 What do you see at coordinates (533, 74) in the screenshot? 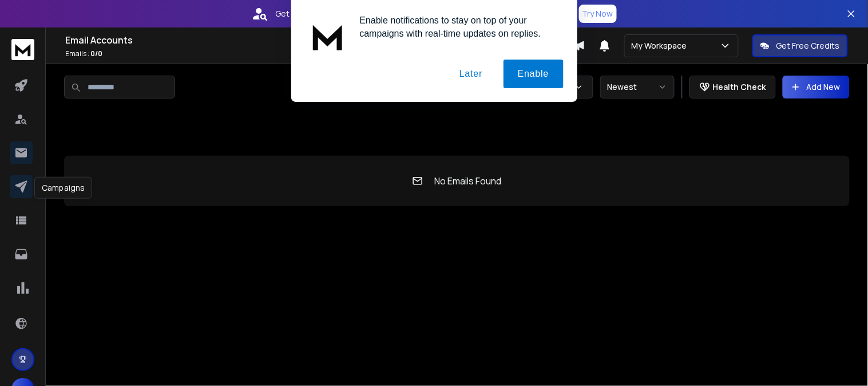
I see `button: Enable` at bounding box center [533, 74].